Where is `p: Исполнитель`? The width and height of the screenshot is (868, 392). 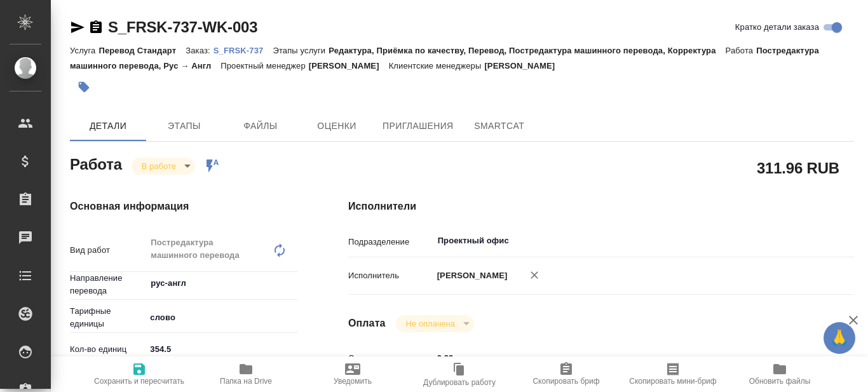
p: Исполнитель is located at coordinates (390, 276).